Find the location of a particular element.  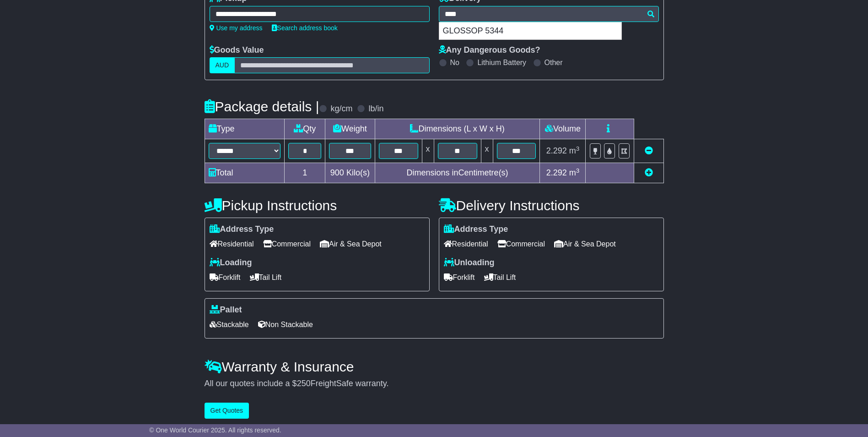

td: Kilo(s) is located at coordinates (350, 173).